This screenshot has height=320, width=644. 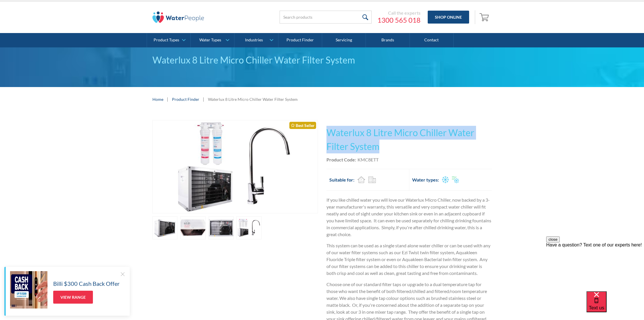 I want to click on p: This system can be used as a single stand alone water chiller or can be used with any of our wate..., so click(x=409, y=259).